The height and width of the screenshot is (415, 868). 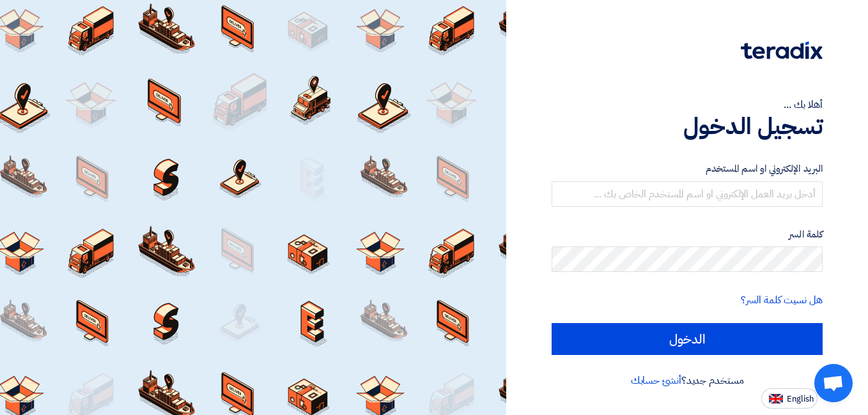 What do you see at coordinates (789, 398) in the screenshot?
I see `button: English` at bounding box center [789, 398].